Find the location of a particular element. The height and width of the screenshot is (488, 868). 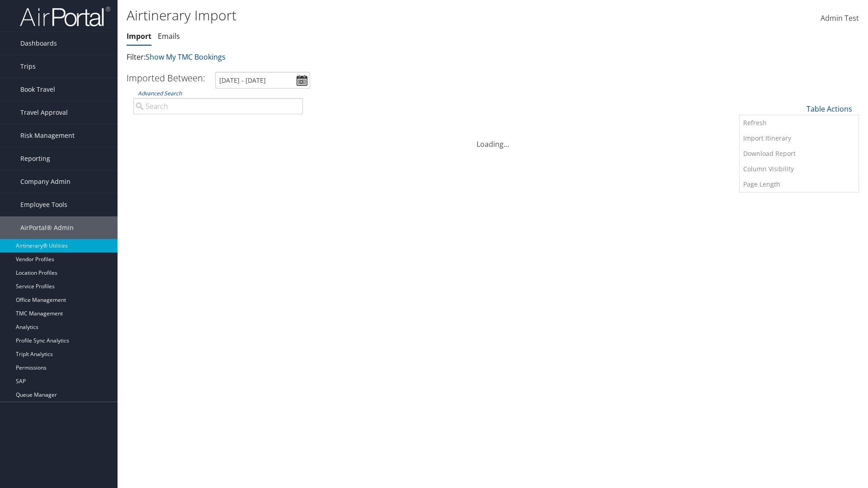

span: Trips is located at coordinates (28, 67).